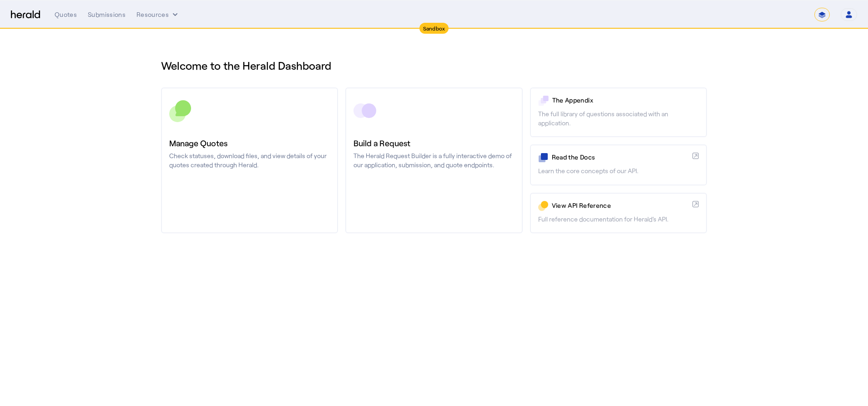  I want to click on h1: Welcome to the Herald Dashboard, so click(434, 66).